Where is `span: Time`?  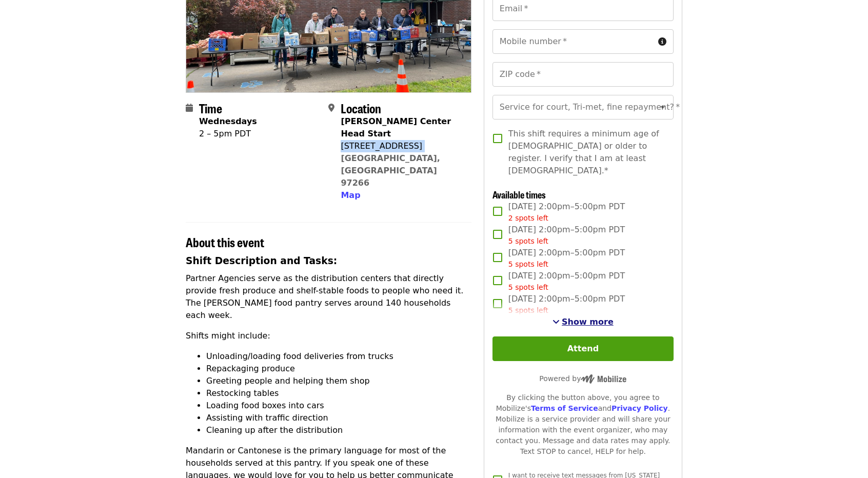
span: Time is located at coordinates (210, 107).